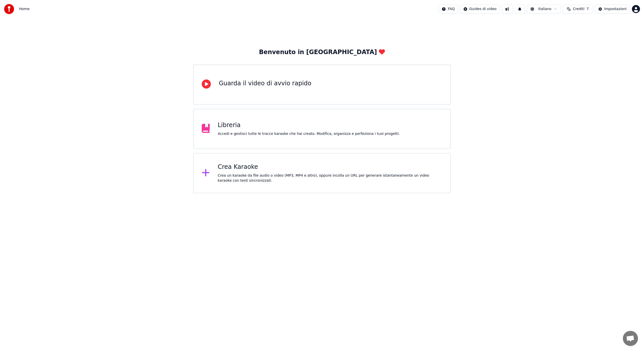 The width and height of the screenshot is (644, 351). What do you see at coordinates (24, 9) in the screenshot?
I see `span: Home` at bounding box center [24, 9].